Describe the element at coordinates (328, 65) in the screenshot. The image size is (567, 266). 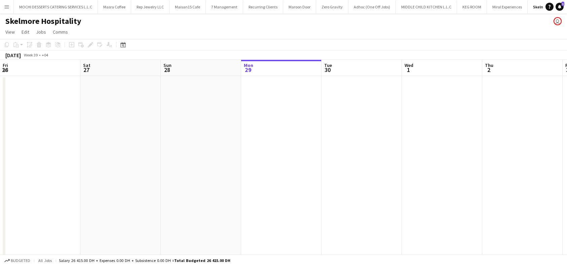
I see `span: Tue` at that location.